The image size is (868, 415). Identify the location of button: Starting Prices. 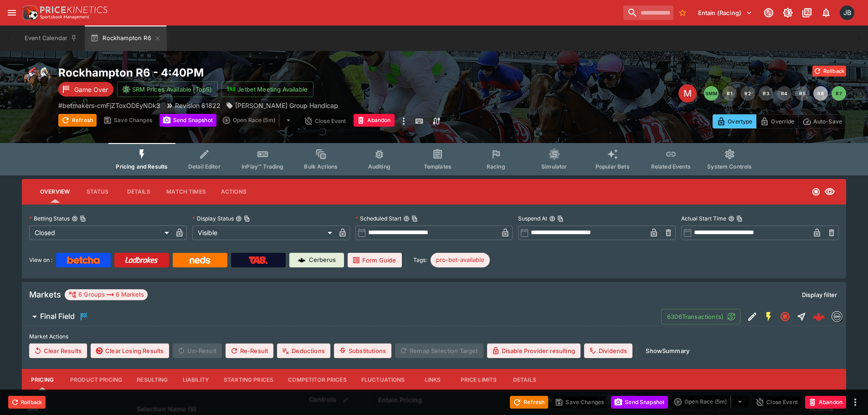
(248, 381).